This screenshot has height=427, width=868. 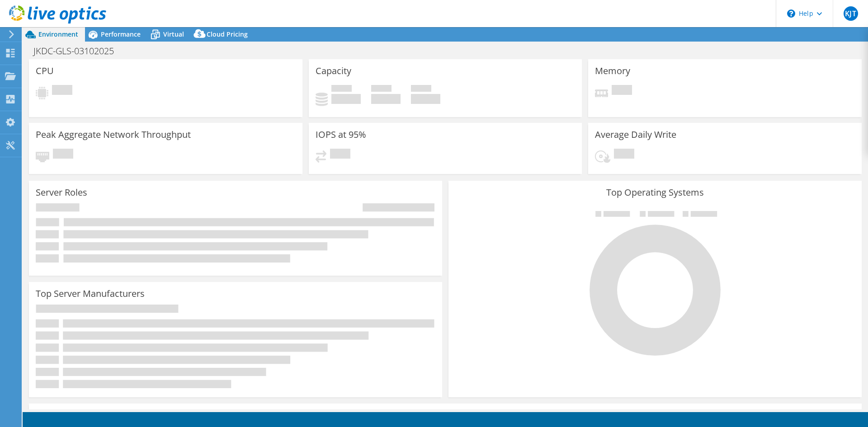 What do you see at coordinates (333, 71) in the screenshot?
I see `h3: Capacity` at bounding box center [333, 71].